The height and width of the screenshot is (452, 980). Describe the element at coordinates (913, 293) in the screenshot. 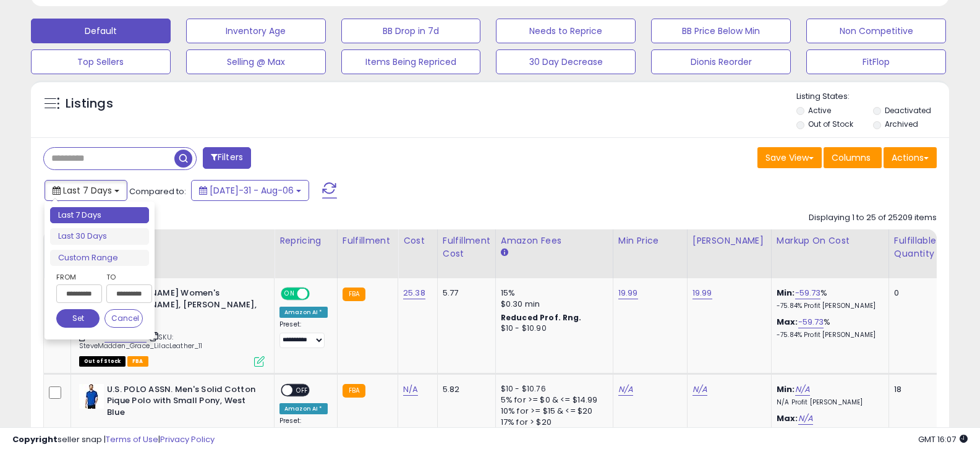

I see `div: 0` at that location.